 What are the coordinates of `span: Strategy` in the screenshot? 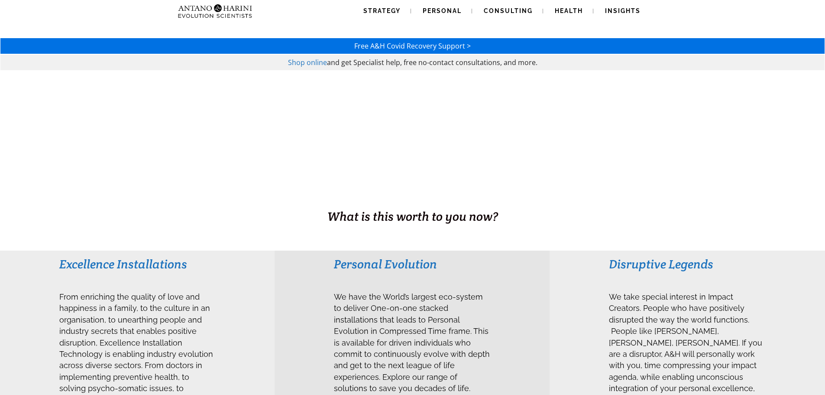 It's located at (382, 11).